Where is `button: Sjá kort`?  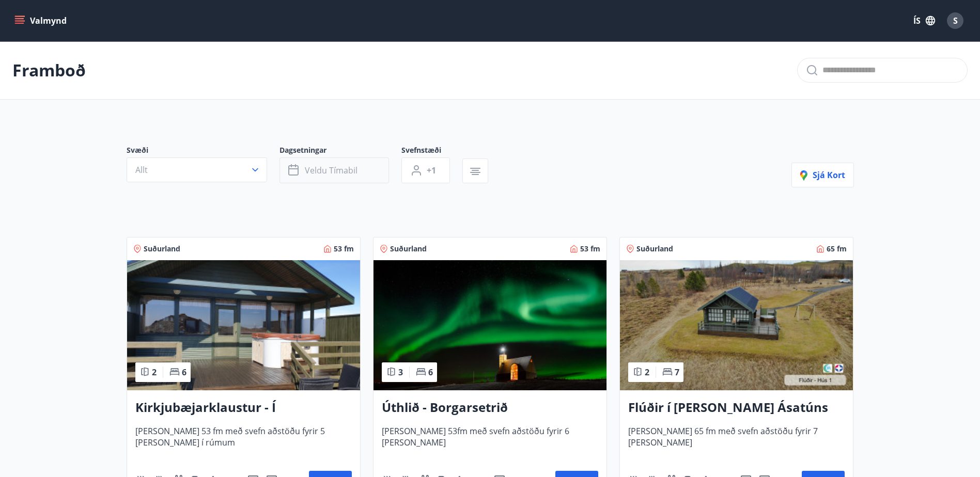
button: Sjá kort is located at coordinates (822, 175).